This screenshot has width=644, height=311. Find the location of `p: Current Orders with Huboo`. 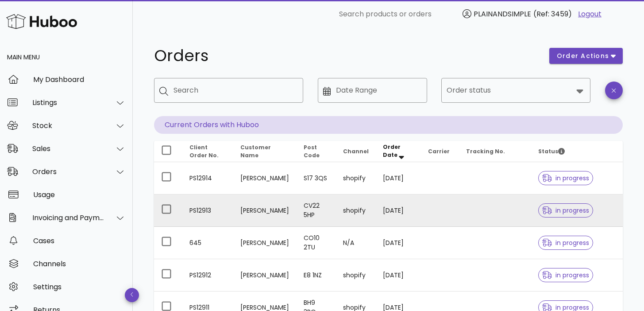

p: Current Orders with Huboo is located at coordinates (388, 125).